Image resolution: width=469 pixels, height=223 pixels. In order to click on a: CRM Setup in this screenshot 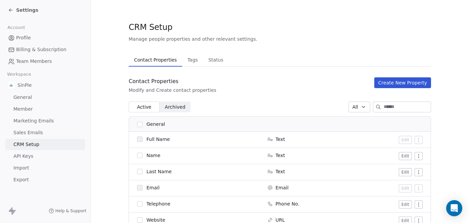, I will do `click(45, 144)`.